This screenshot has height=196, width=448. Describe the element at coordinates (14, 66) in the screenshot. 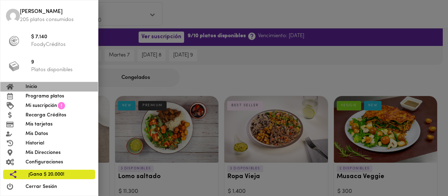

I see `img: platos_menu.png` at that location.